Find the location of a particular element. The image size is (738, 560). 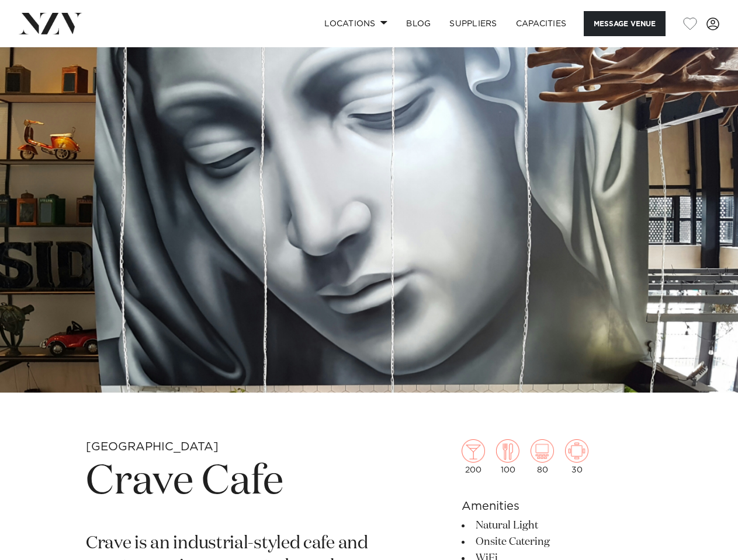

h6: Amenities is located at coordinates (557, 507).